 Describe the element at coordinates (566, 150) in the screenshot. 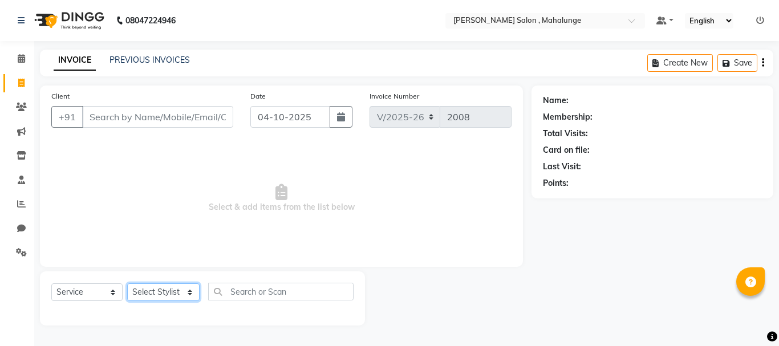

I see `div: Card on file:` at that location.